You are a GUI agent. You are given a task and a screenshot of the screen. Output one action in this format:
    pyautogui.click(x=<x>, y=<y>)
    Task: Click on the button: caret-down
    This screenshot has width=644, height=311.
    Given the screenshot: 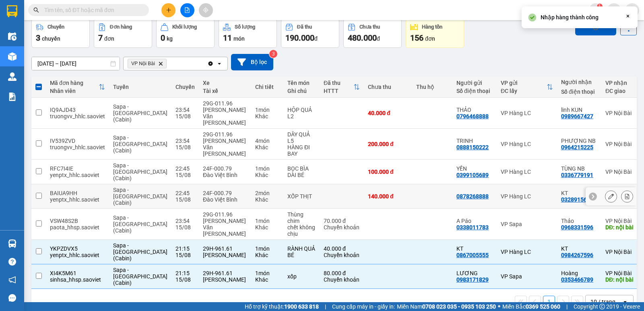 What is the action you would take?
    pyautogui.click(x=632, y=10)
    